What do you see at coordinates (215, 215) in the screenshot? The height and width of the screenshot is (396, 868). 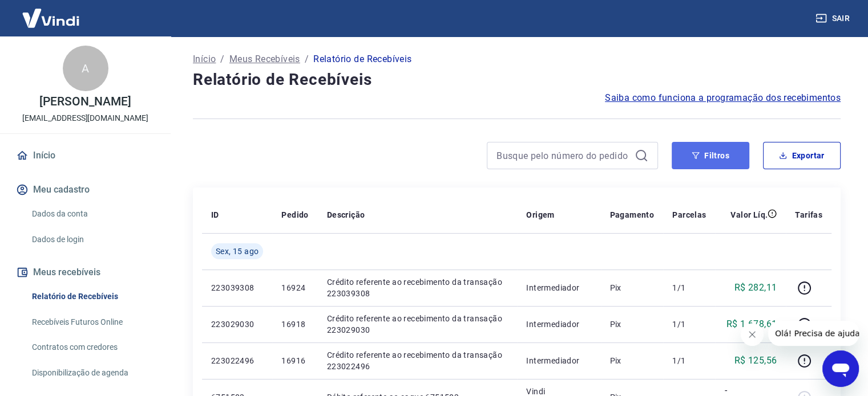 I see `p: ID` at bounding box center [215, 215].